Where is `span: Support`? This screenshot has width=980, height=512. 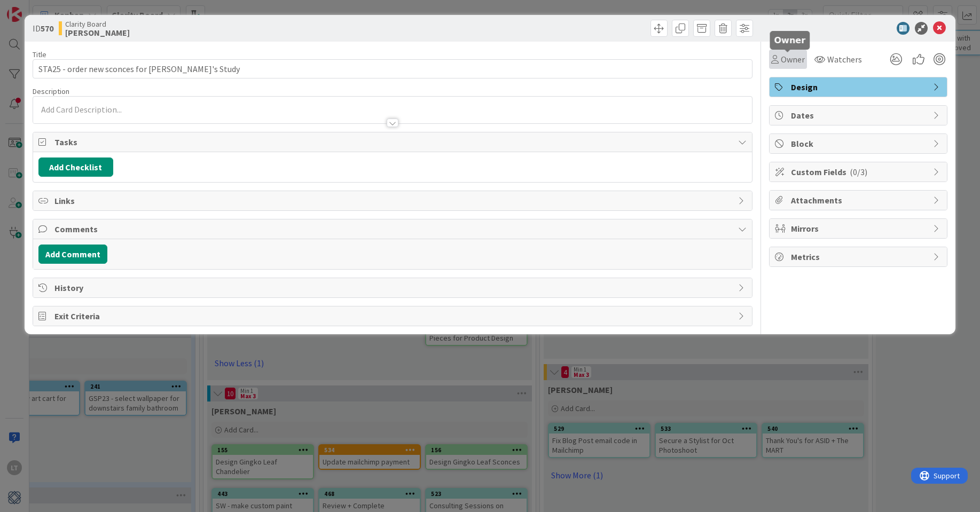 span: Support is located at coordinates (35, 8).